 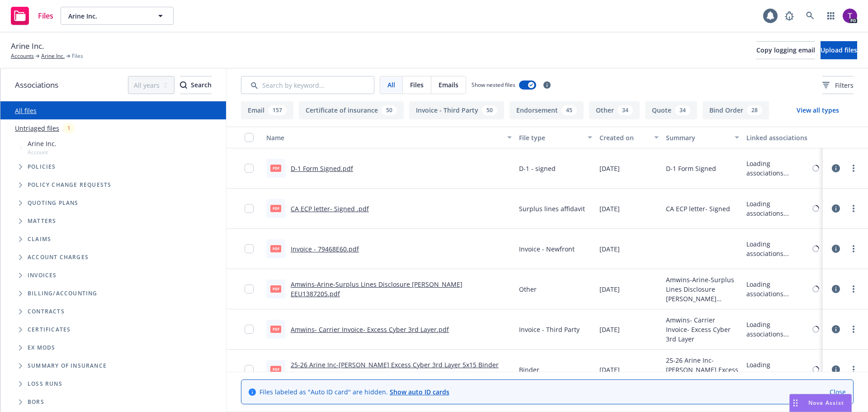 What do you see at coordinates (850, 16) in the screenshot?
I see `img: photo` at bounding box center [850, 16].